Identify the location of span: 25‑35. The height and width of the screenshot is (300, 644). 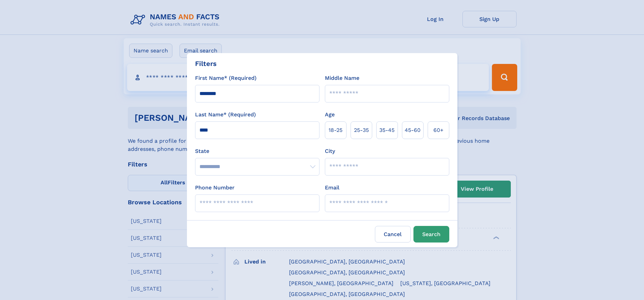
(361, 130).